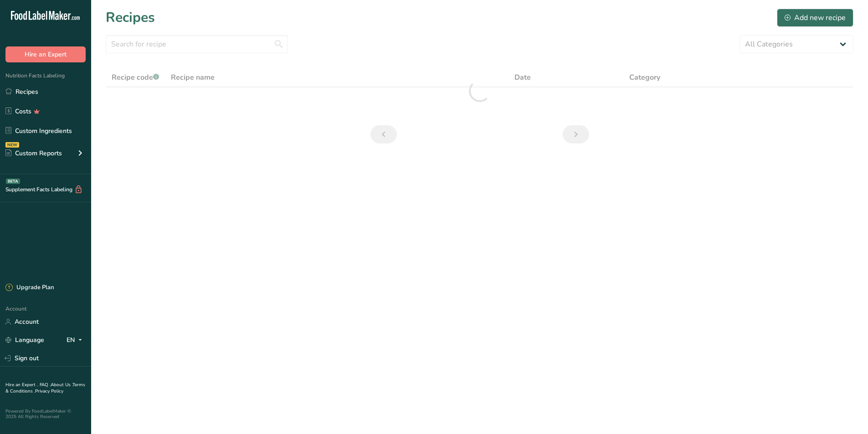 This screenshot has width=868, height=434. What do you see at coordinates (45, 385) in the screenshot?
I see `a: FAQ .` at bounding box center [45, 385].